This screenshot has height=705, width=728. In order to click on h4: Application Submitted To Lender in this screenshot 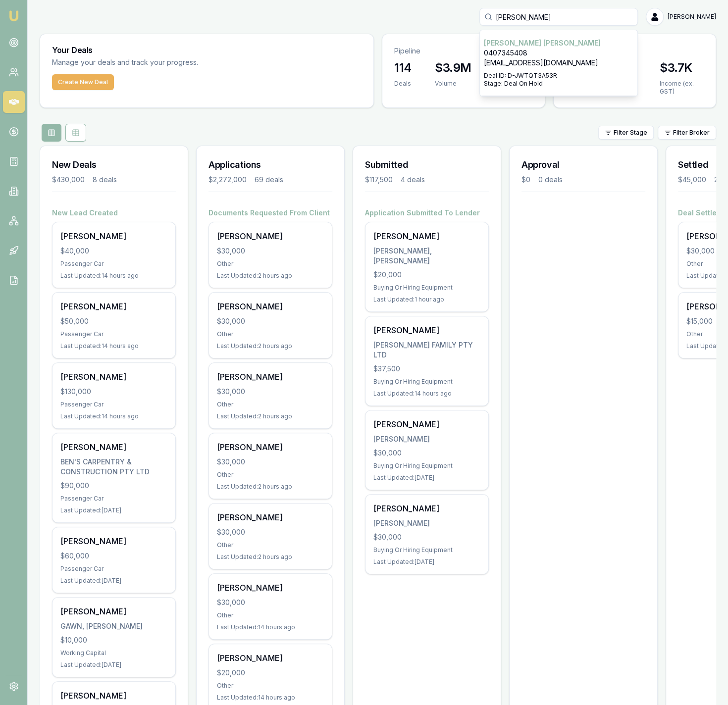, I will do `click(426, 213)`.